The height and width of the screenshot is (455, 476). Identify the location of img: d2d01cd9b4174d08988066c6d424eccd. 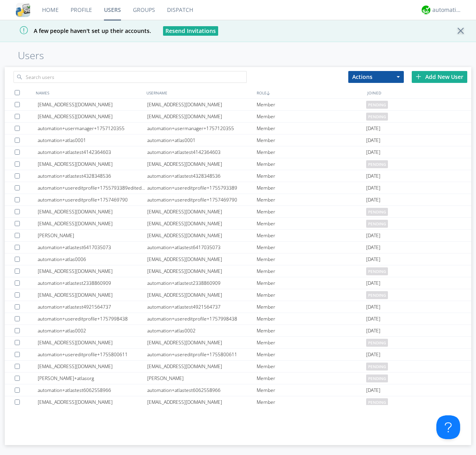
(426, 10).